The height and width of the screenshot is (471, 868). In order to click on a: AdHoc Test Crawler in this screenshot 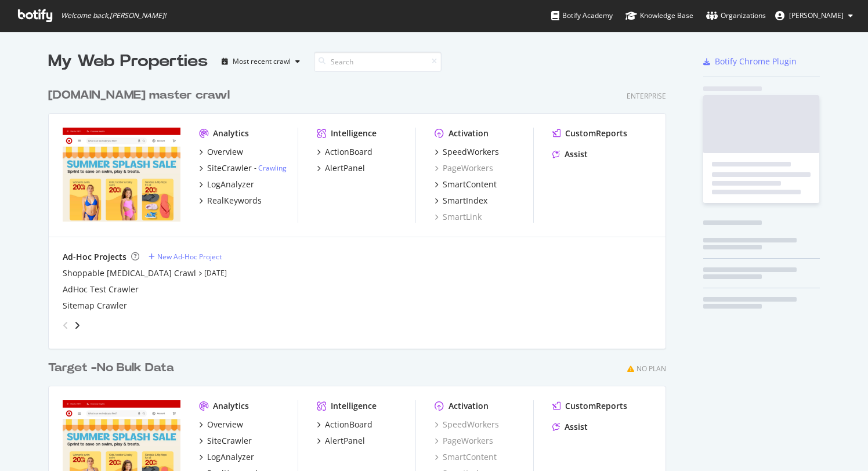, I will do `click(101, 289)`.